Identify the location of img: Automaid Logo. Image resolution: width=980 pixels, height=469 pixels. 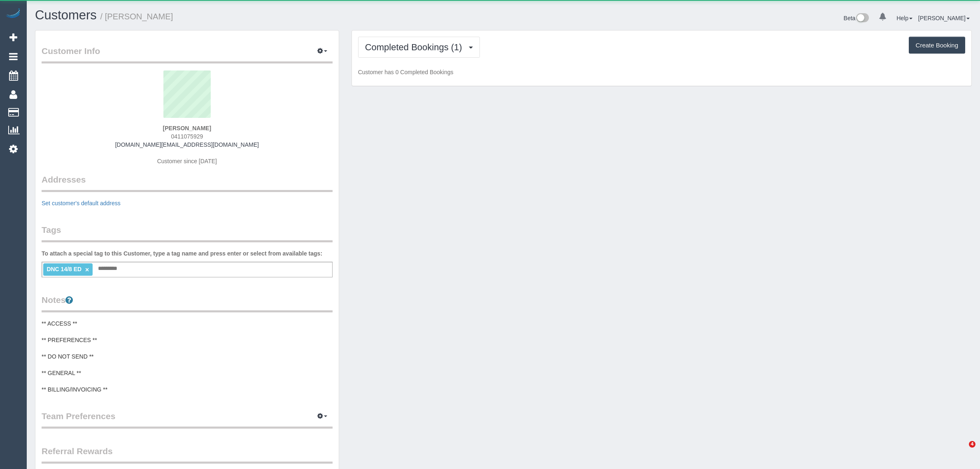
(13, 14).